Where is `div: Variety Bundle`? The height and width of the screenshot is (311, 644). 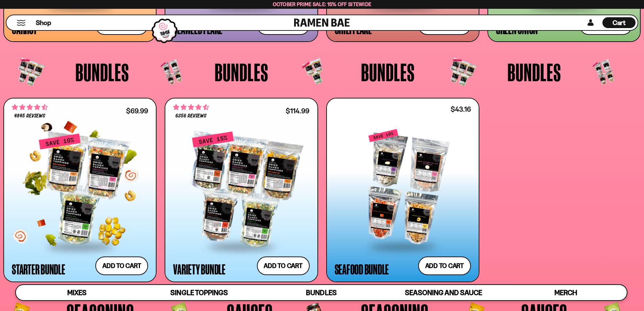 div: Variety Bundle is located at coordinates (199, 269).